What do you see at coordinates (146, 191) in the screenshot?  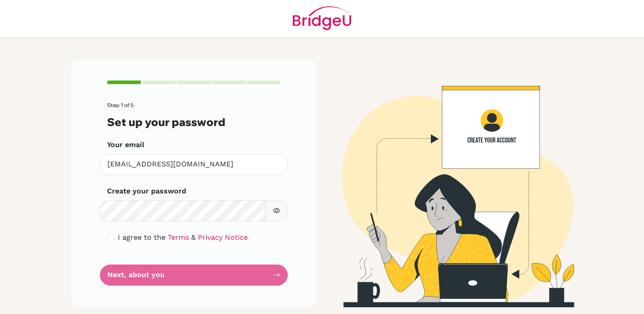 I see `label: Create your password` at bounding box center [146, 191].